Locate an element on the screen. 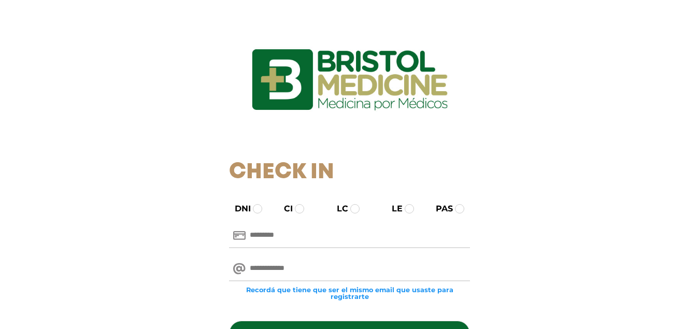 The image size is (699, 329). img: logo_ingresarbristol.jpg is located at coordinates (350, 80).